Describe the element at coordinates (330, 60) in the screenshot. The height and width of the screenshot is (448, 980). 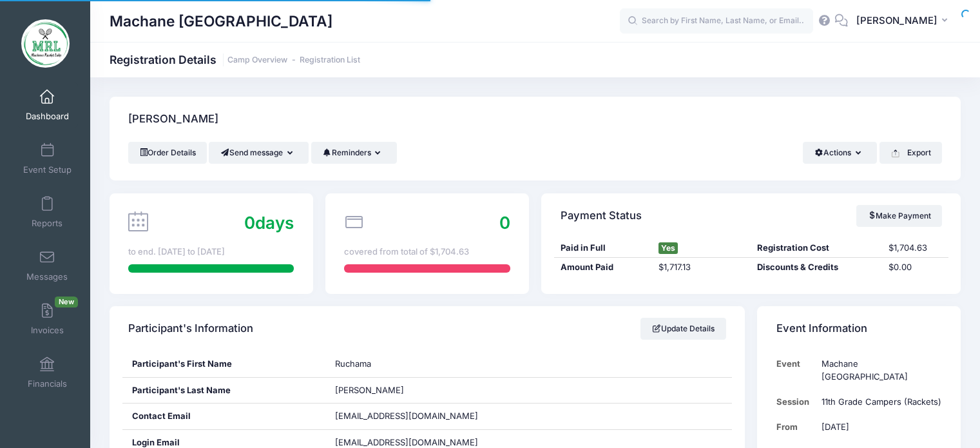
I see `a: Registration List` at that location.